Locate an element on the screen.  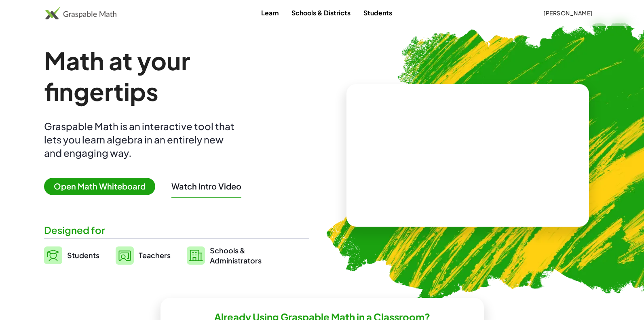
a: Schools & Districts is located at coordinates (321, 13).